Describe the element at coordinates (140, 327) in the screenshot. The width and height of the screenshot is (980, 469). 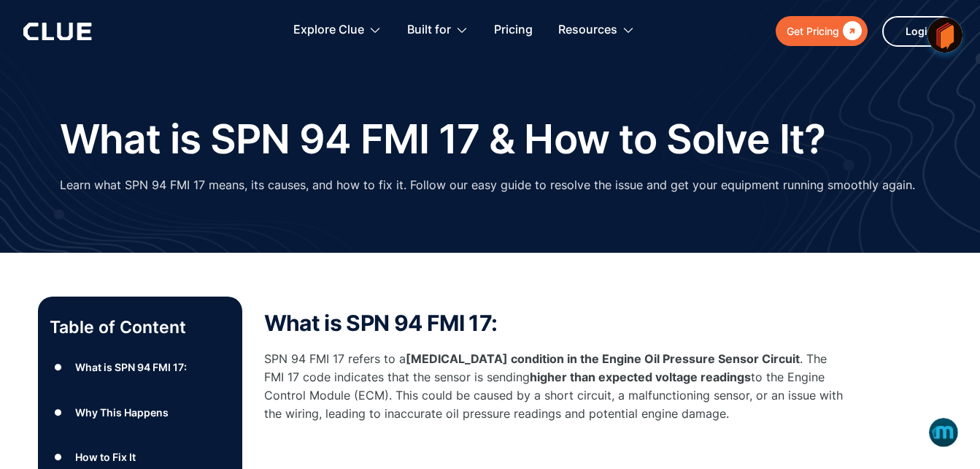
I see `p: Table of Content` at that location.